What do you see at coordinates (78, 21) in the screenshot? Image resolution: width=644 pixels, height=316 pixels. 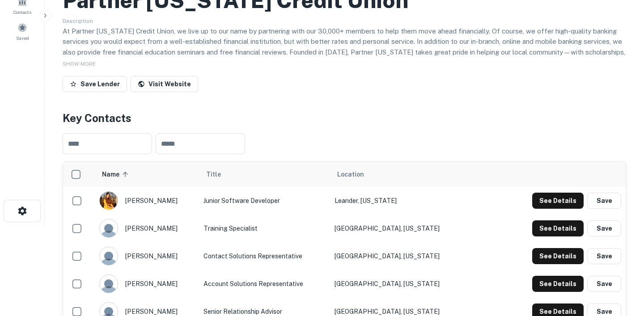 I see `span: Description` at bounding box center [78, 21].